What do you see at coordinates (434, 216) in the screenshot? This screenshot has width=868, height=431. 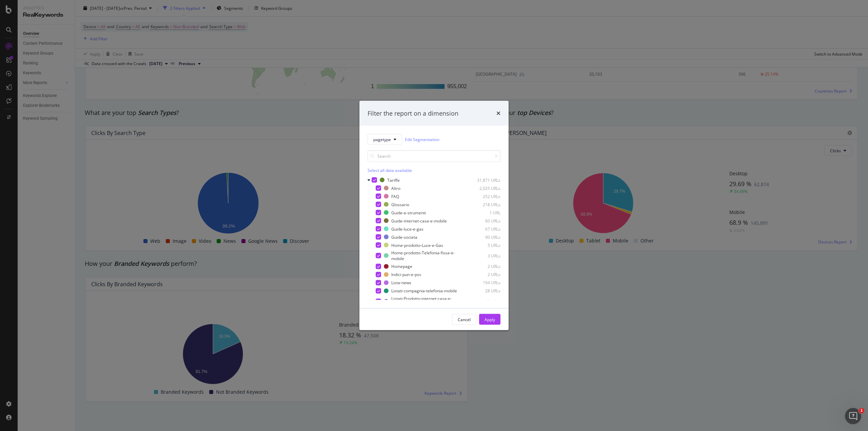 I see `div: modal` at bounding box center [434, 216].